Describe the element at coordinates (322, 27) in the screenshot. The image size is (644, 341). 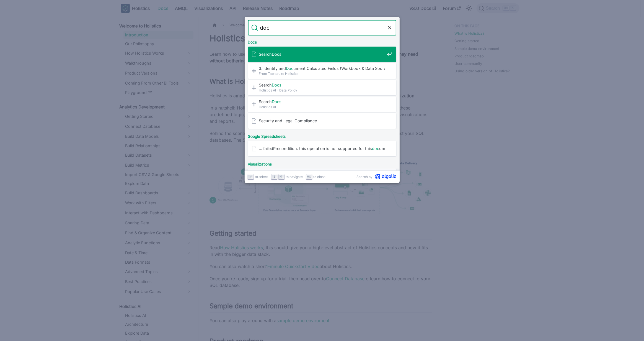
I see `input: Search docs` at that location.